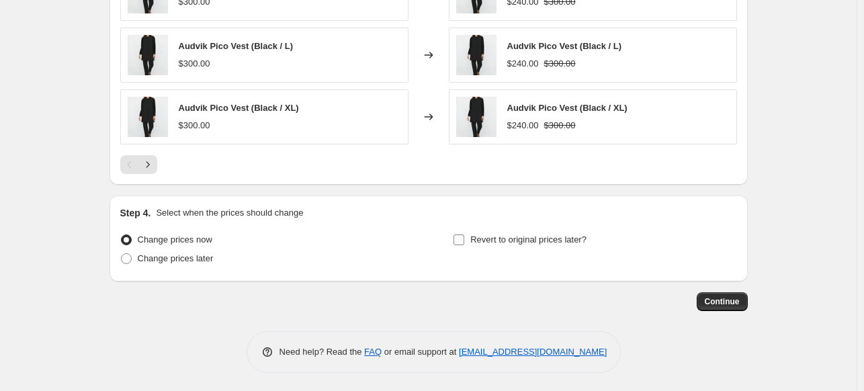 This screenshot has width=864, height=391. What do you see at coordinates (136, 213) in the screenshot?
I see `h2: Step 4.` at bounding box center [136, 213].